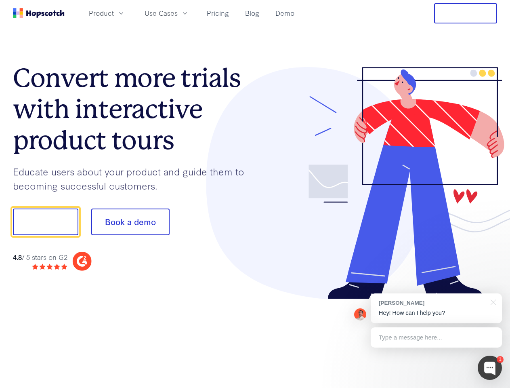 This screenshot has height=388, width=510. What do you see at coordinates (218, 13) in the screenshot?
I see `a: Pricing` at bounding box center [218, 13].